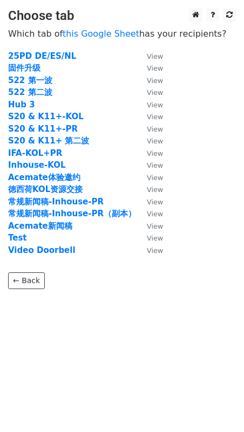 The width and height of the screenshot is (244, 432). Describe the element at coordinates (72, 214) in the screenshot. I see `strong: 常规新闻稿-Inhouse-PR（副本）` at that location.